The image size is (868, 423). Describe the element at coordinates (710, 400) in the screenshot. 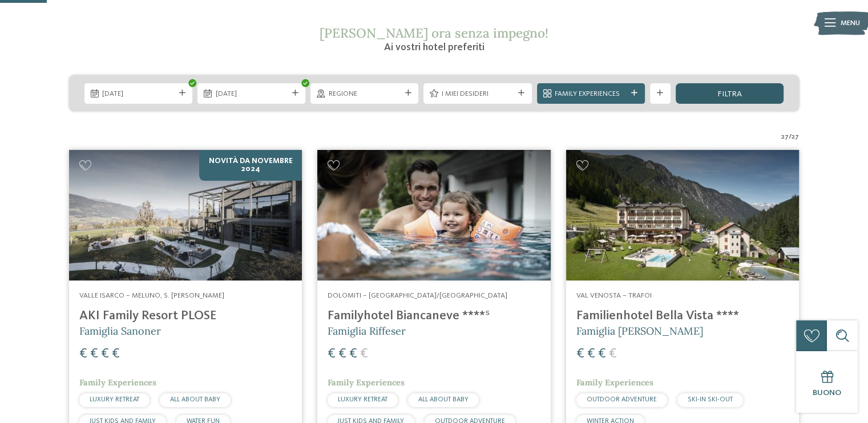

I see `span: SKI-IN SKI-OUT` at that location.